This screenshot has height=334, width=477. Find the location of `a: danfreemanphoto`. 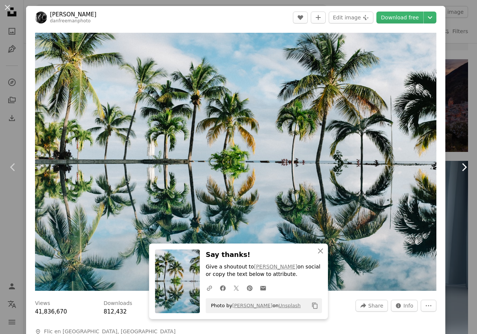

a: danfreemanphoto is located at coordinates (70, 21).